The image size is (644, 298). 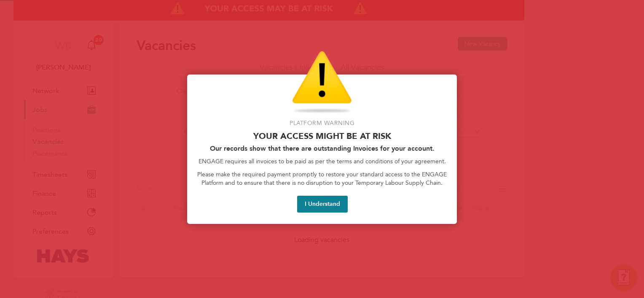 I want to click on h2: Our records show that there are outstanding Invoices for your account., so click(x=322, y=148).